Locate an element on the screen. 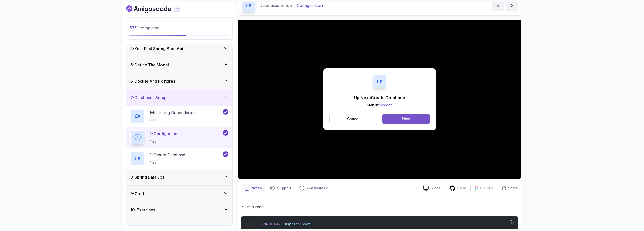  a: Repo is located at coordinates (458, 188).